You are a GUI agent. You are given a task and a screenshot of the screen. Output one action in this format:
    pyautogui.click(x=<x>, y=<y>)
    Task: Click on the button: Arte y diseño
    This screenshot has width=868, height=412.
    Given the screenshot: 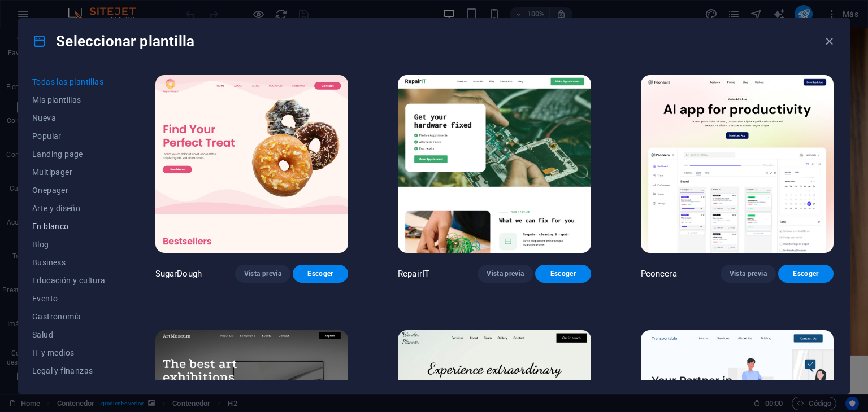 What is the action you would take?
    pyautogui.click(x=69, y=208)
    